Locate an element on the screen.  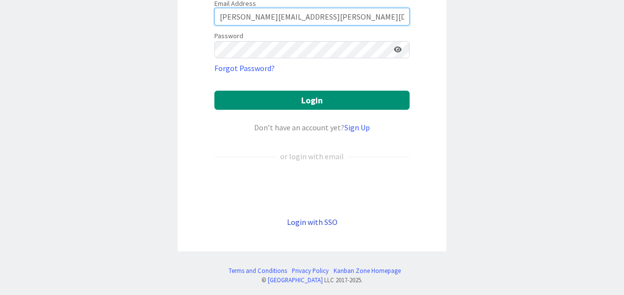
div: © LLC 2017- 2025 . is located at coordinates (312, 280).